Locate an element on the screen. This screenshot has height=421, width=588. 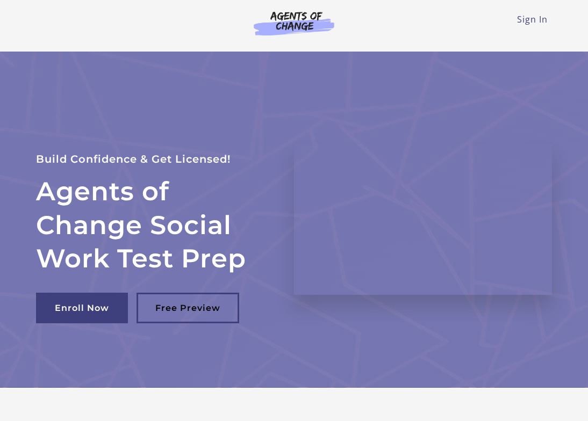
a: Sign In is located at coordinates (532, 19).